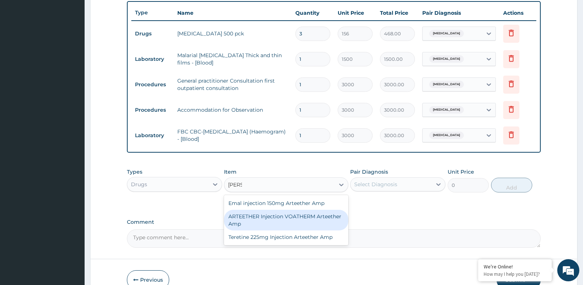 This screenshot has width=583, height=285. I want to click on div: Drugs, so click(139, 184).